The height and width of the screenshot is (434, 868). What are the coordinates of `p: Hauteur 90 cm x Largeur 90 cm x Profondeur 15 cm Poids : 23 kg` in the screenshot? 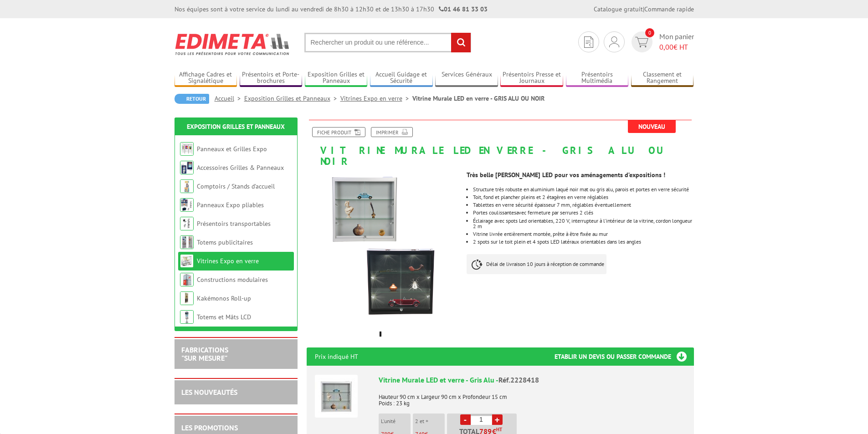 It's located at (532, 397).